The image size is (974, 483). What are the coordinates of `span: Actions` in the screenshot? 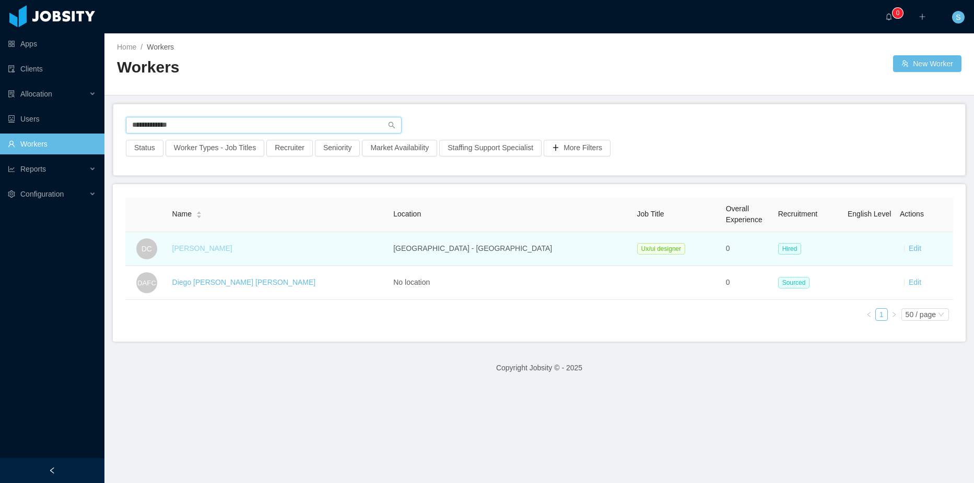 It's located at (912, 214).